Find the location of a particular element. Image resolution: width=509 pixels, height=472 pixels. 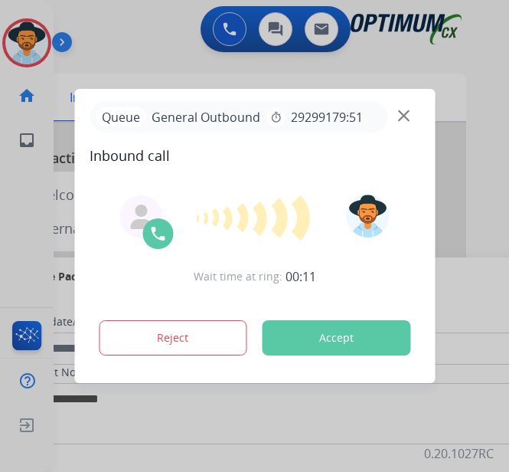

span: General Outbound is located at coordinates (206, 117).